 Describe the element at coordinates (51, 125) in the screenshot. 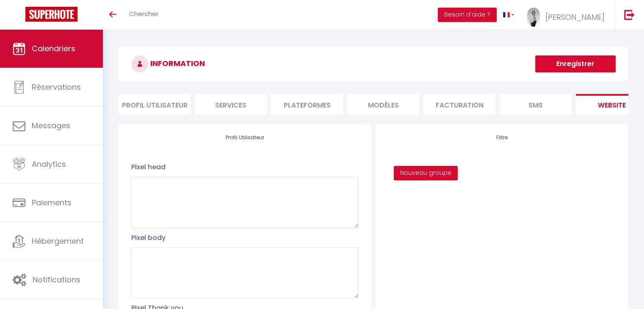

I see `span: Messages` at that location.